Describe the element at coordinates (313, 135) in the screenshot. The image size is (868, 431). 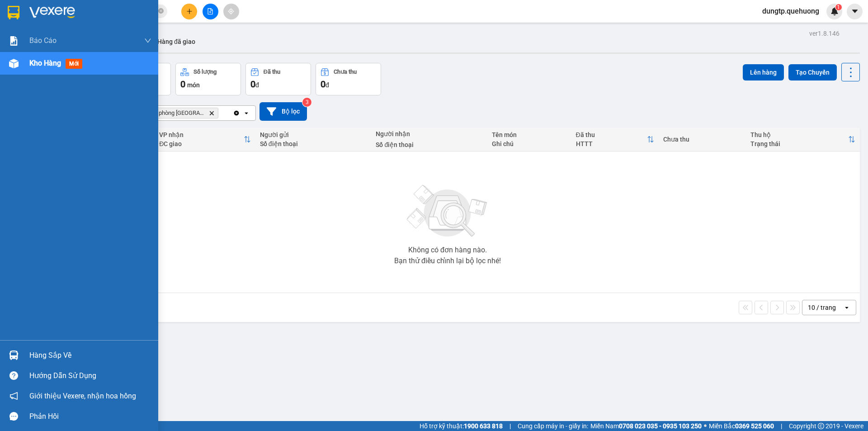
I see `div: Người gửi` at that location.